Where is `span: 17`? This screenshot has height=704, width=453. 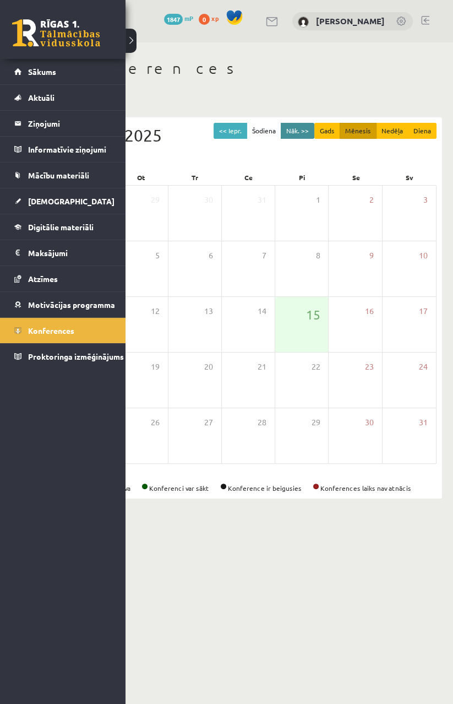
span: 17 is located at coordinates (423, 311).